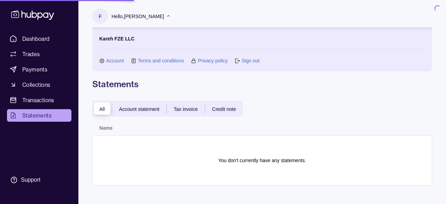 The image size is (446, 204). What do you see at coordinates (39, 180) in the screenshot?
I see `a: Support` at bounding box center [39, 180].